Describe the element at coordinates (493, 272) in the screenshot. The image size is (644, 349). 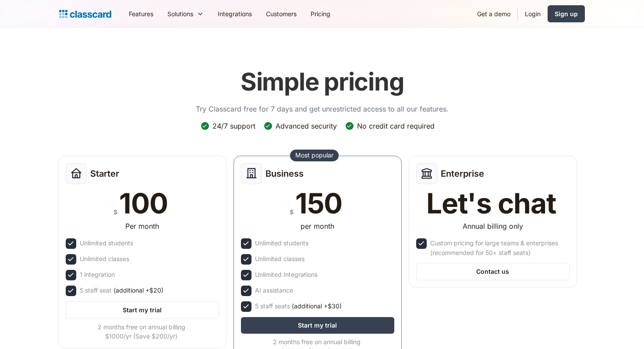
I see `a: Contact us` at that location.